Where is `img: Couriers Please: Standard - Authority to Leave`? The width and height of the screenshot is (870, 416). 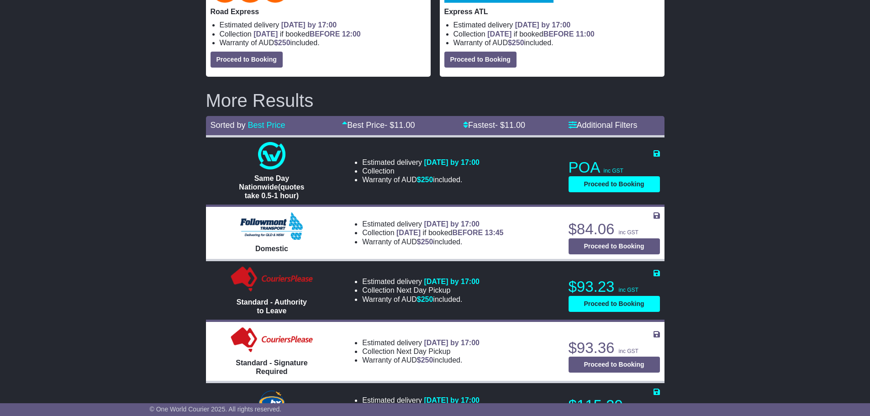 img: Couriers Please: Standard - Authority to Leave is located at coordinates (272, 280).